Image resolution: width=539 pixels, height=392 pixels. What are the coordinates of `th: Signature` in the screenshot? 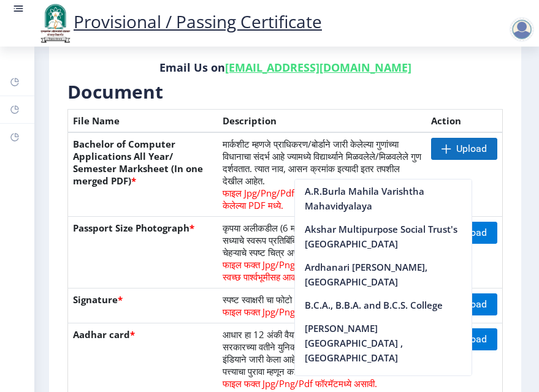 It's located at (143, 306).